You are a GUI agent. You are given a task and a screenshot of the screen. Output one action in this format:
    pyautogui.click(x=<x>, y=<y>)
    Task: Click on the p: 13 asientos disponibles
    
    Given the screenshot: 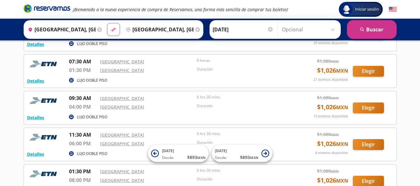 What is the action you would take?
    pyautogui.click(x=330, y=116)
    